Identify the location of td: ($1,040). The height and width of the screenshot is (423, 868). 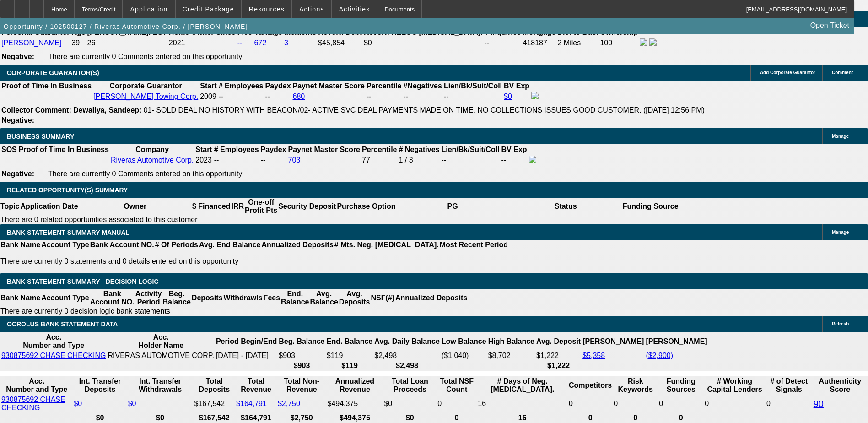
(464, 356).